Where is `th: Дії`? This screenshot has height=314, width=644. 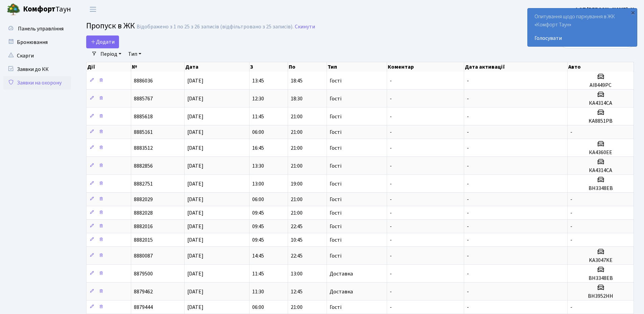
th: Дії is located at coordinates (109, 67).